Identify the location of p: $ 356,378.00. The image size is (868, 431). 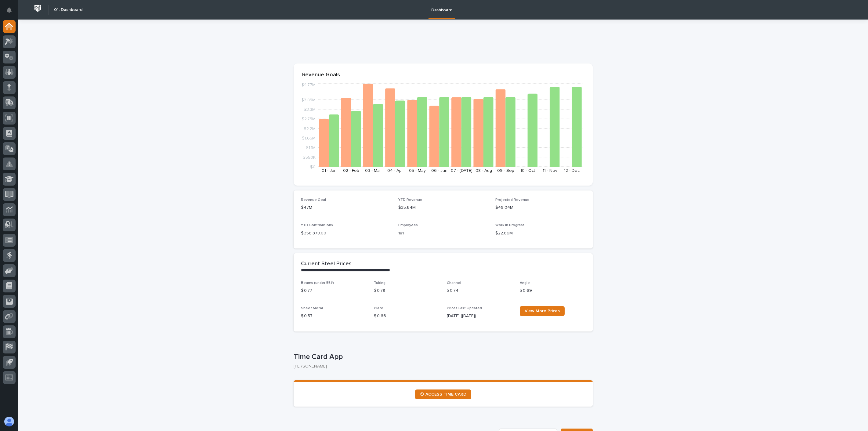
(346, 233).